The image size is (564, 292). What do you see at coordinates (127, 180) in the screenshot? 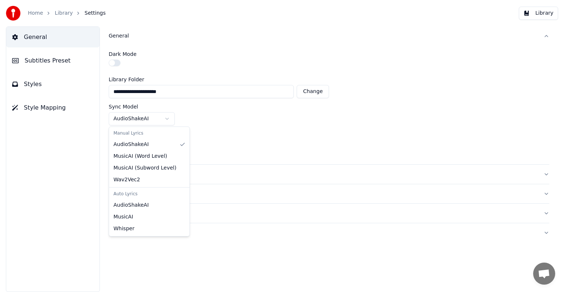
I see `span: Wav2Vec2` at bounding box center [127, 180].